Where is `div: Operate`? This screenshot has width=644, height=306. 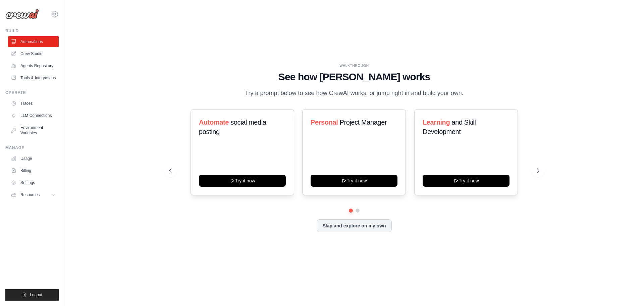 div: Operate is located at coordinates (32, 93).